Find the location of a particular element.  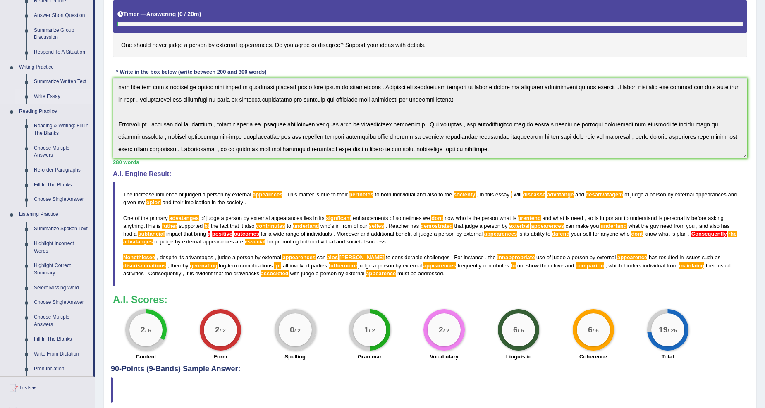

a: Highlight Incorrect Words is located at coordinates (61, 247).